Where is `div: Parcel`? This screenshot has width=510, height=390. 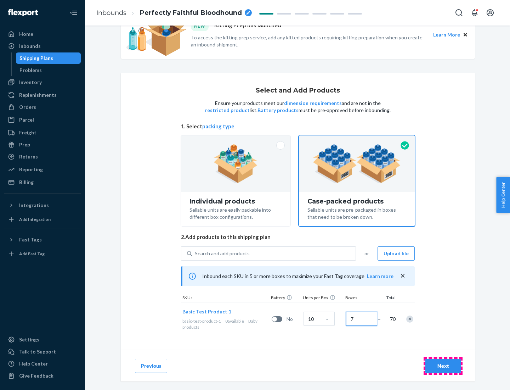
div: Parcel is located at coordinates (27, 120).